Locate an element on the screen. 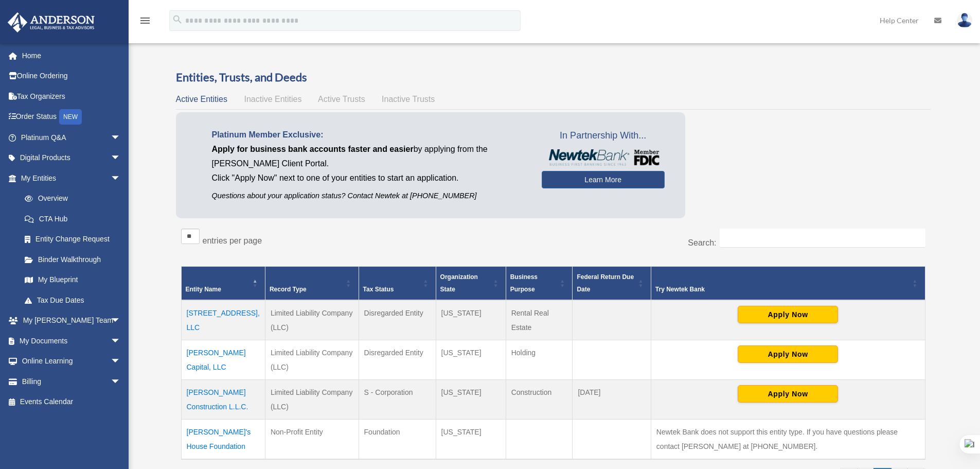 The height and width of the screenshot is (469, 980). a: Home is located at coordinates (71, 56).